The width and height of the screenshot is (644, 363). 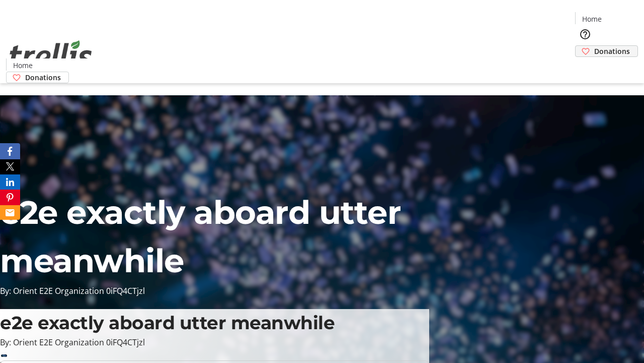 I want to click on img: Orient E2E Organization 0iFQ4CTjzl's Logo, so click(x=51, y=55).